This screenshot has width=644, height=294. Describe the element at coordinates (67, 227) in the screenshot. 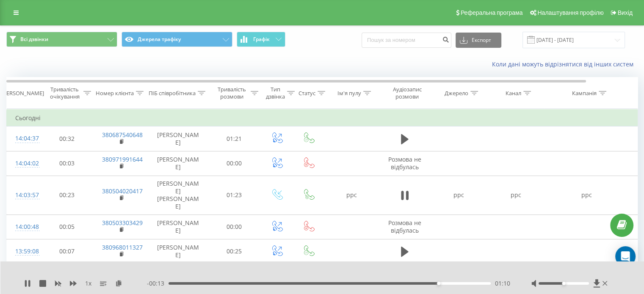

I see `td: 00:05` at that location.